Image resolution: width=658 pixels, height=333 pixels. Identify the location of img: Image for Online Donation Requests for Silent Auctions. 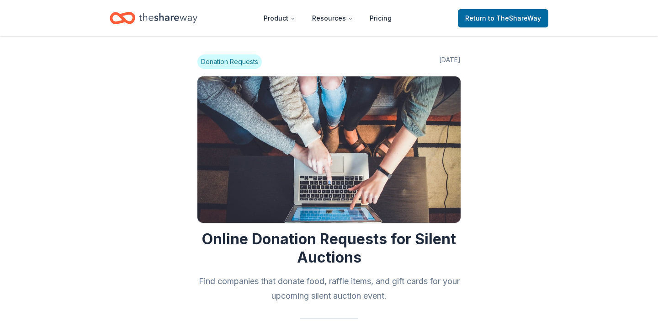
(329, 149).